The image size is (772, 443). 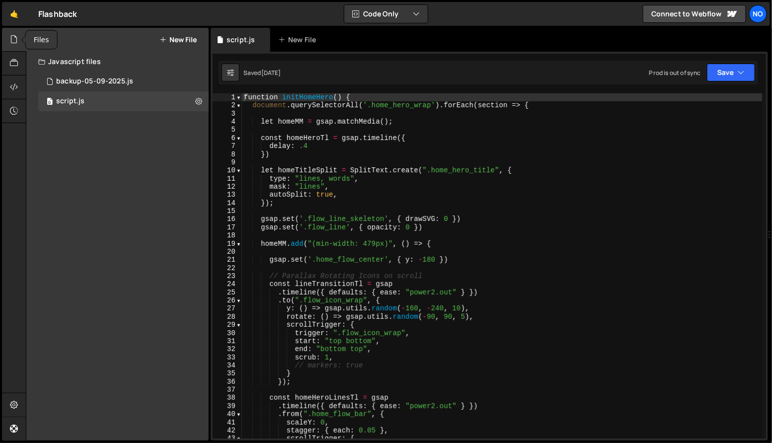 What do you see at coordinates (227, 244) in the screenshot?
I see `div: 19` at bounding box center [227, 244].